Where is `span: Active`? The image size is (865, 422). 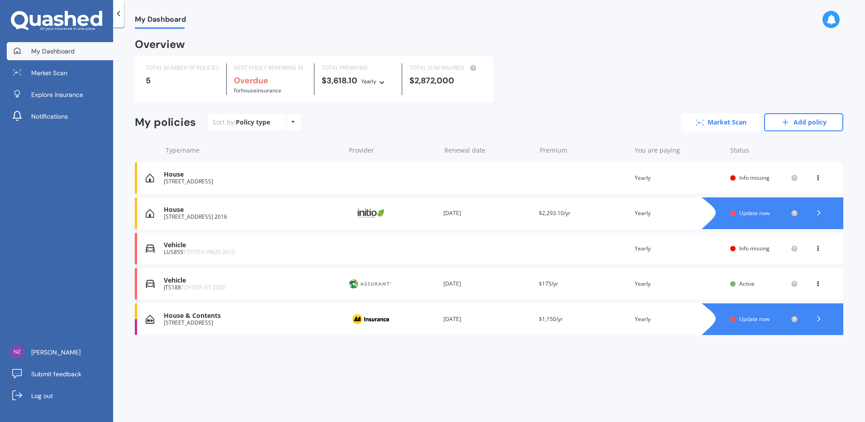
span: Active is located at coordinates (747, 283).